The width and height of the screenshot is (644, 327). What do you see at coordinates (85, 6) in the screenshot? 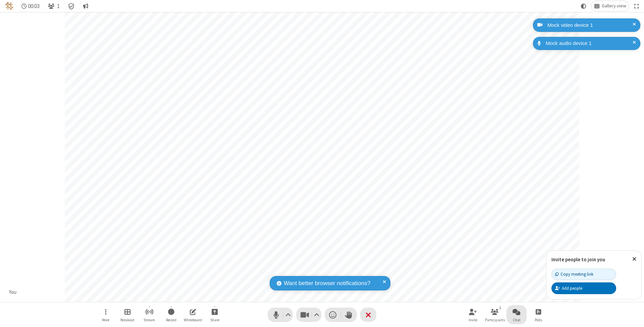
I see `button: Conversation` at bounding box center [85, 6].